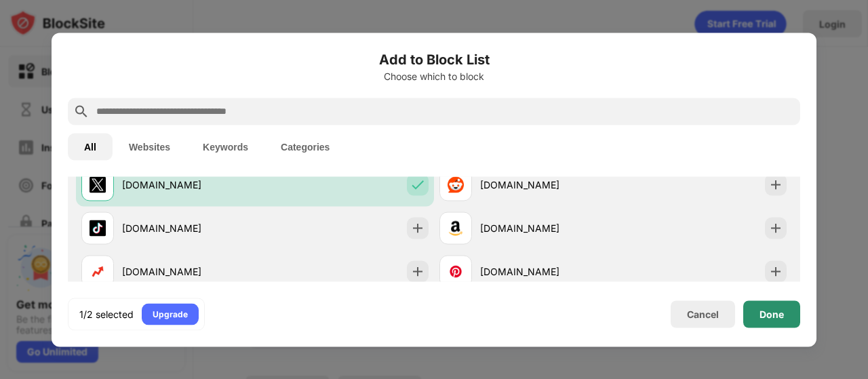 This screenshot has width=868, height=379. What do you see at coordinates (703, 314) in the screenshot?
I see `div: Cancel` at bounding box center [703, 314].